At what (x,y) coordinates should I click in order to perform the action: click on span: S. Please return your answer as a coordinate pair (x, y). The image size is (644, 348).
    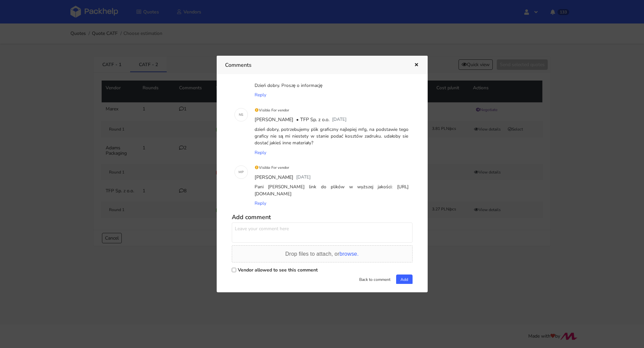
    Looking at the image, I should click on (242, 115).